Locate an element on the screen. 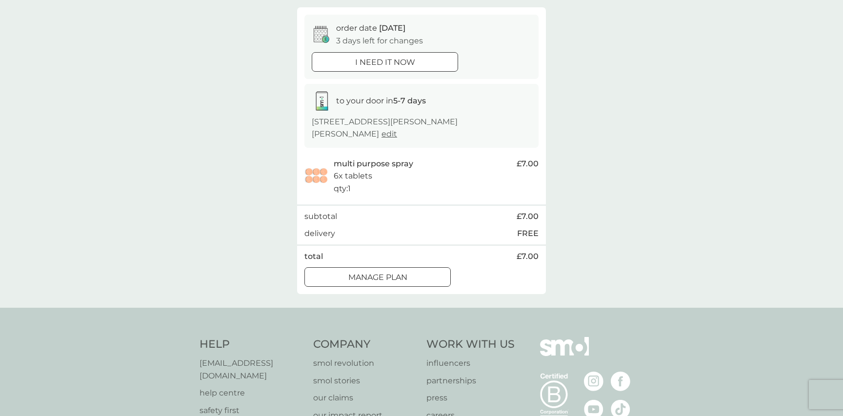 The image size is (843, 416). img: visit the smol Instagram page is located at coordinates (594, 382).